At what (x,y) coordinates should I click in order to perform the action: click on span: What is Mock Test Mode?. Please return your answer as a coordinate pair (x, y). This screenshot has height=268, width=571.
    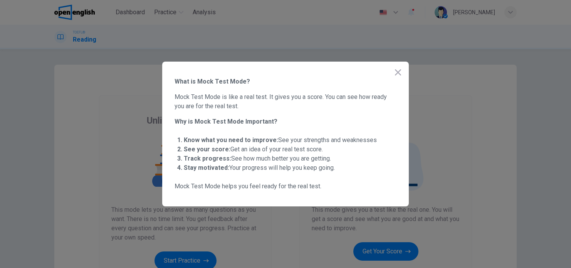
    Looking at the image, I should click on (286, 82).